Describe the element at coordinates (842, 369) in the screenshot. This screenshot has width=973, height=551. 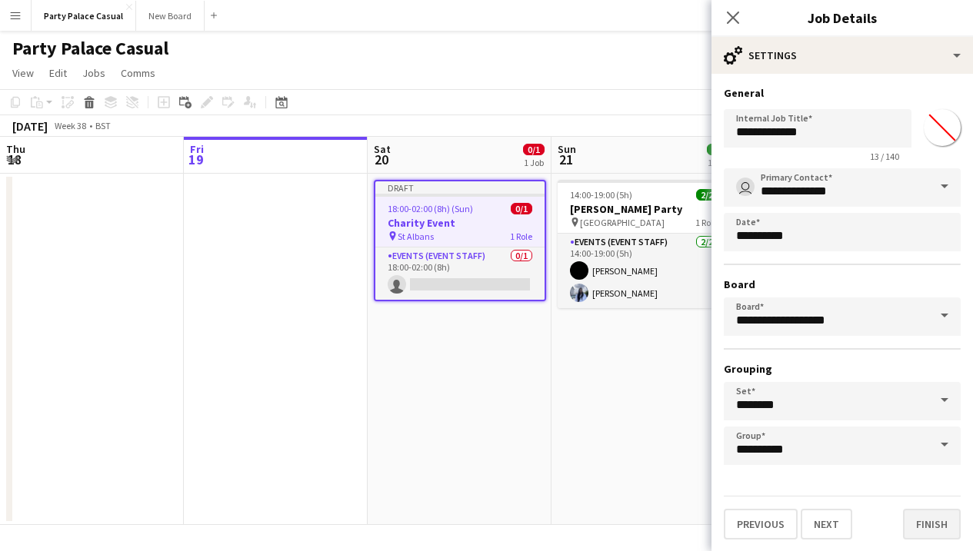
I see `h3: Grouping` at that location.